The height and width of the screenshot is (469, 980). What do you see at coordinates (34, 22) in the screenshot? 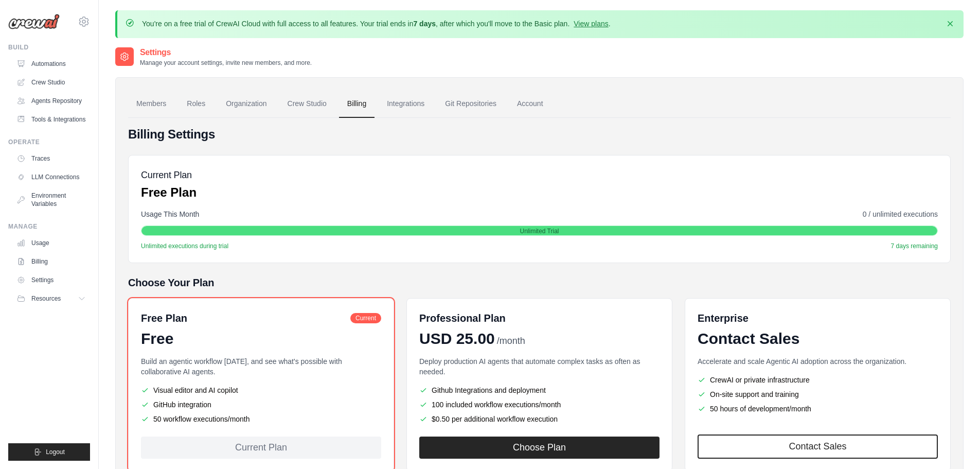
I see `img: Logo` at bounding box center [34, 22].